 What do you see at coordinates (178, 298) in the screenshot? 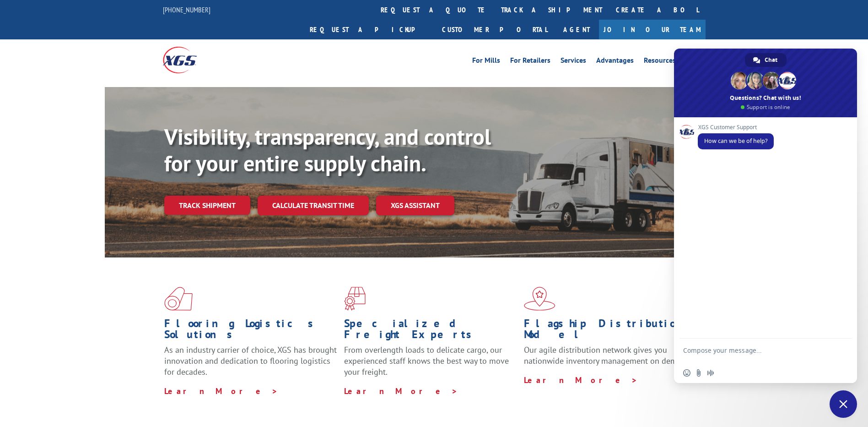
I see `img: xgs-icon-total-supply-chain-intelligence-red` at bounding box center [178, 298].